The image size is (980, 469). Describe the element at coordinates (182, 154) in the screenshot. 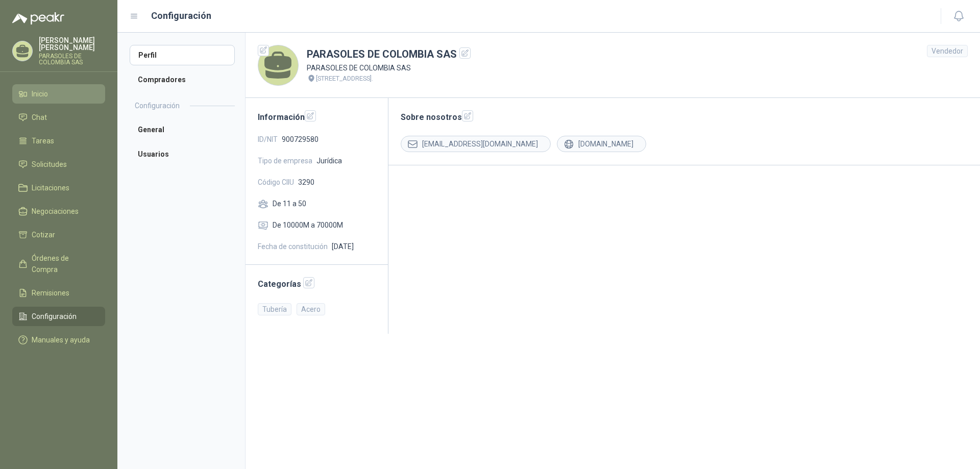

I see `li: Usuarios` at that location.